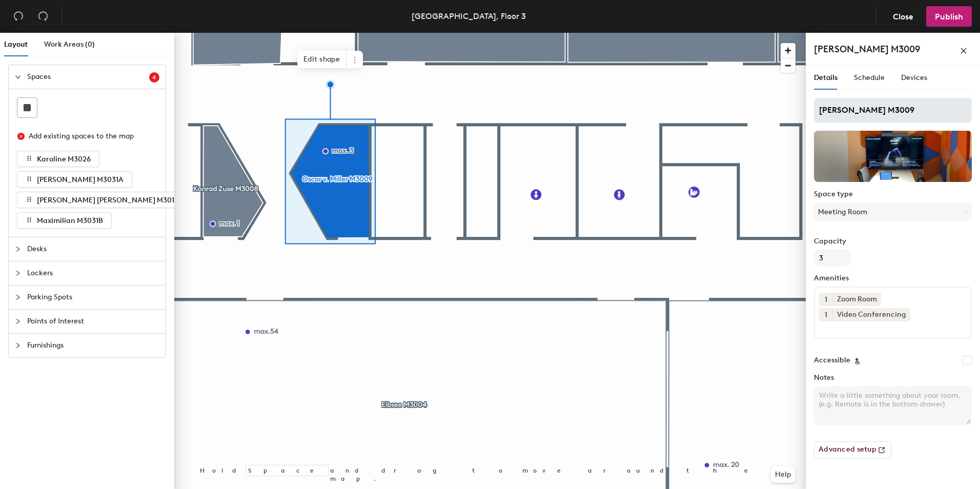 This screenshot has height=489, width=980. Describe the element at coordinates (18, 77) in the screenshot. I see `span: expanded` at that location.